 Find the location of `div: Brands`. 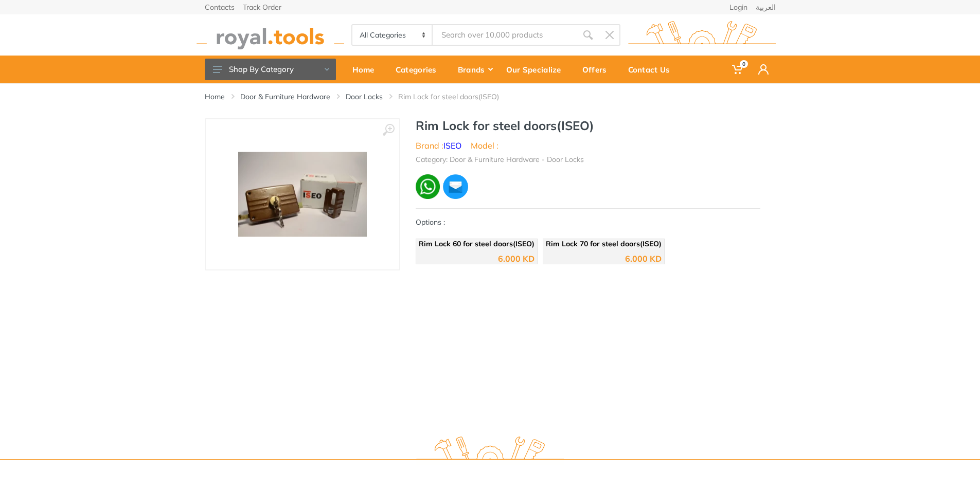

div: Brands is located at coordinates (475, 69).